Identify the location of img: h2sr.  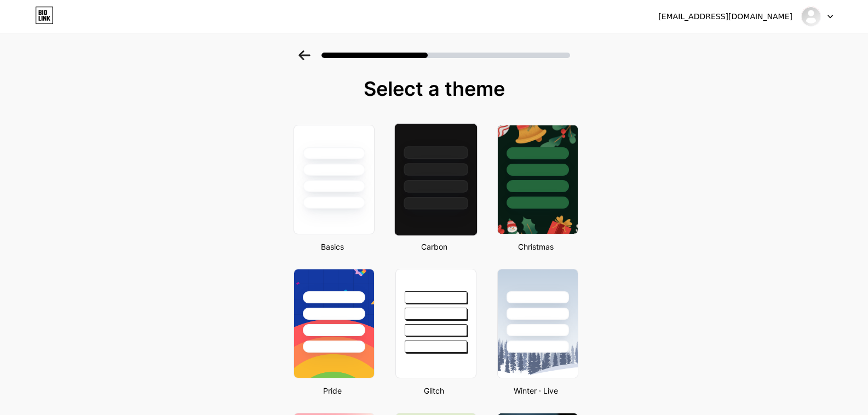
(811, 16).